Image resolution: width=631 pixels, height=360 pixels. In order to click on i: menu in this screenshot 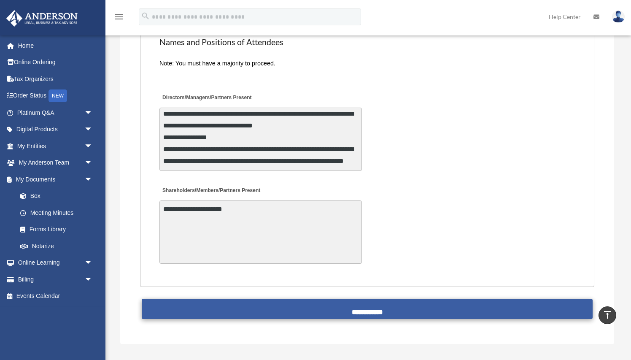, I will do `click(119, 17)`.